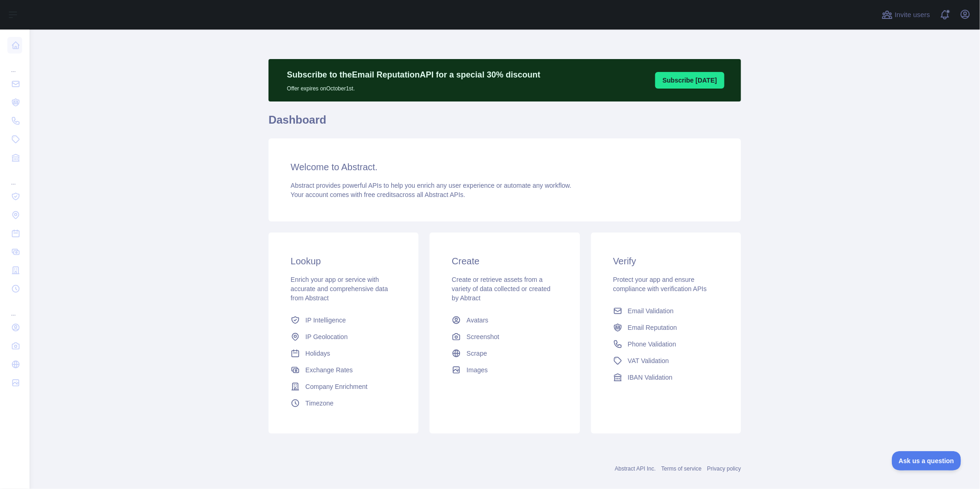 The image size is (980, 489). What do you see at coordinates (344, 320) in the screenshot?
I see `a: IP Intelligence` at bounding box center [344, 320].